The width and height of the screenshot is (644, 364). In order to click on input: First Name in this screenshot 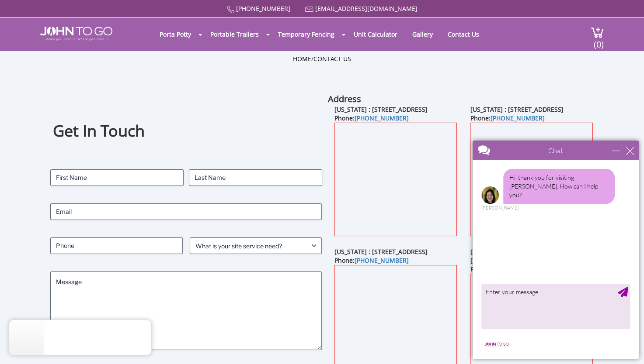, I will do `click(117, 178)`.